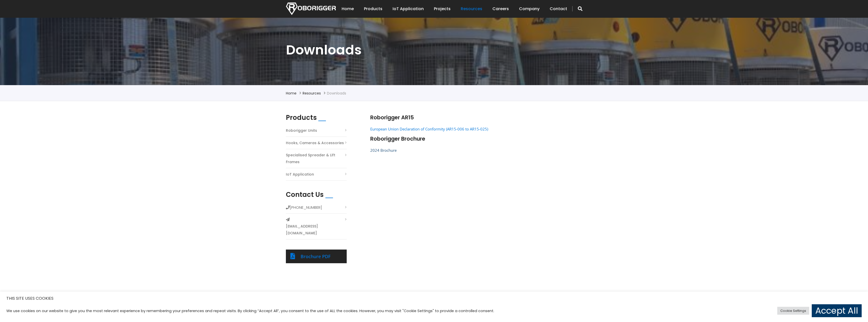  I want to click on h3: Roborigger AR15, so click(468, 117).